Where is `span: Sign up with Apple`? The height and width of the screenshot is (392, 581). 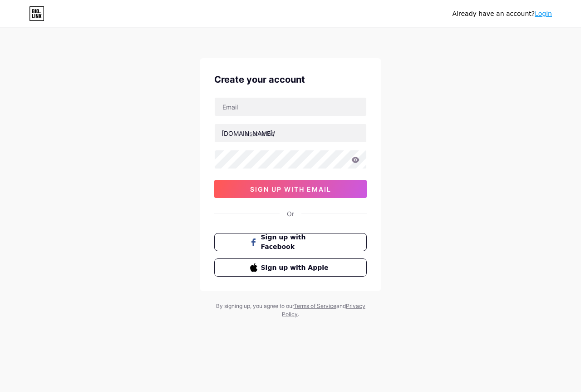 span: Sign up with Apple is located at coordinates (296, 268).